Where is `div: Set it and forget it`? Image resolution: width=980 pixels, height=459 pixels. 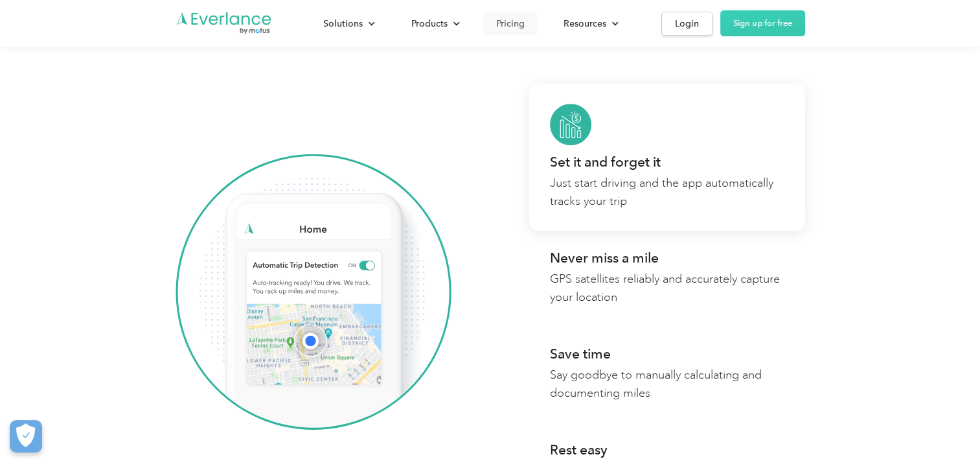 div: Set it and forget it is located at coordinates (605, 162).